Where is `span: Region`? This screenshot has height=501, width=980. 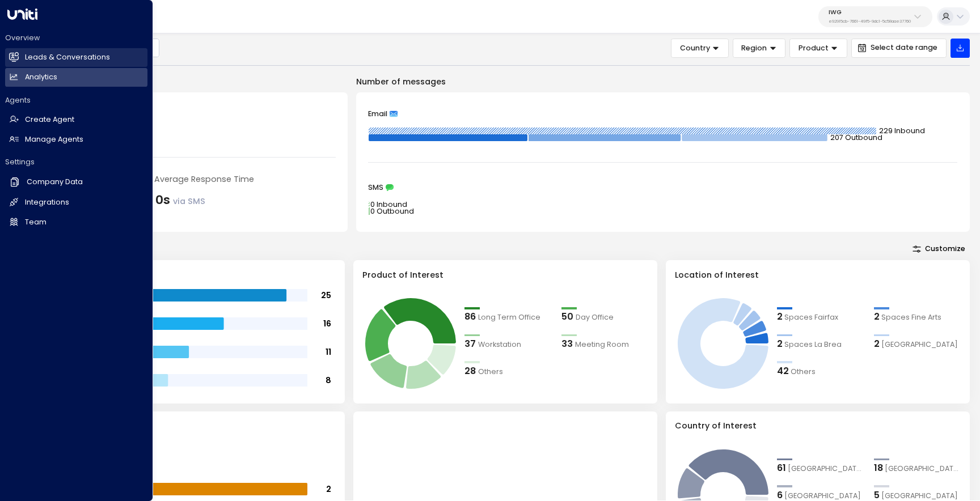 span: Region is located at coordinates (753, 49).